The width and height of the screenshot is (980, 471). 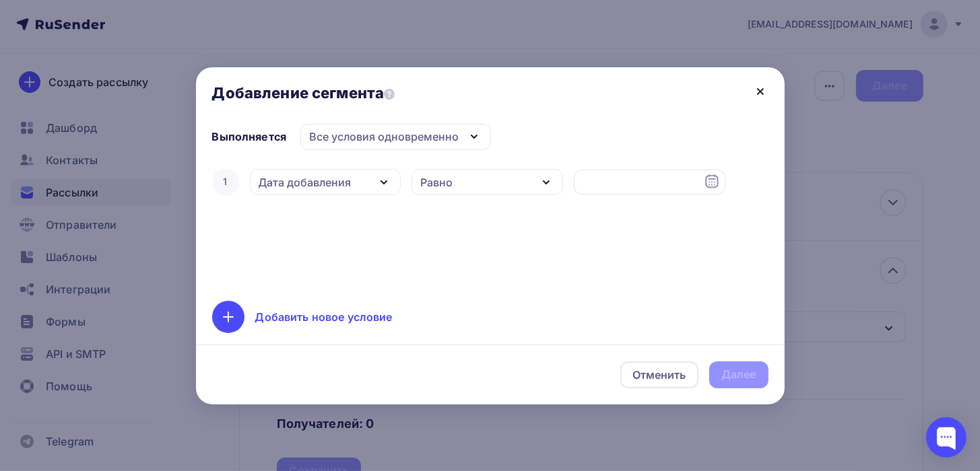 What do you see at coordinates (324, 317) in the screenshot?
I see `div: Добавить новое условие` at bounding box center [324, 317].